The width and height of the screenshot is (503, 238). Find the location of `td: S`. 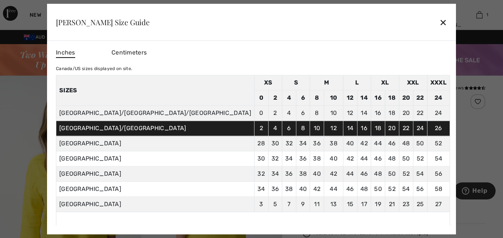

td: S is located at coordinates (296, 83).